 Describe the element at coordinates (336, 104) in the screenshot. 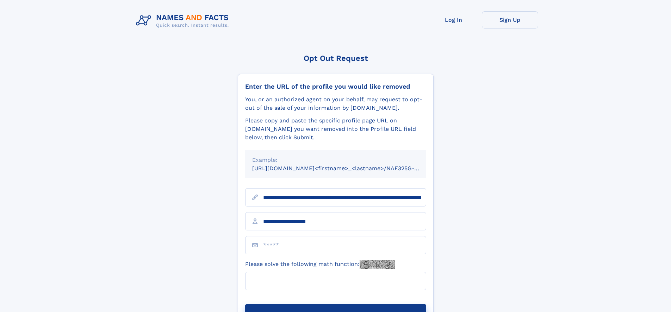

I see `div: You, or an authorized agent on your behalf, may request to opt-out of the sale of your informatio...` at that location.